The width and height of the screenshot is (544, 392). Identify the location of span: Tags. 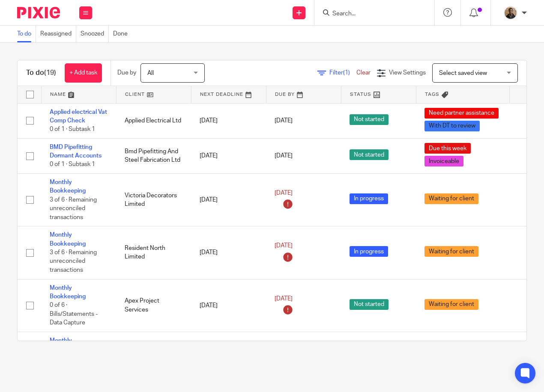
(432, 94).